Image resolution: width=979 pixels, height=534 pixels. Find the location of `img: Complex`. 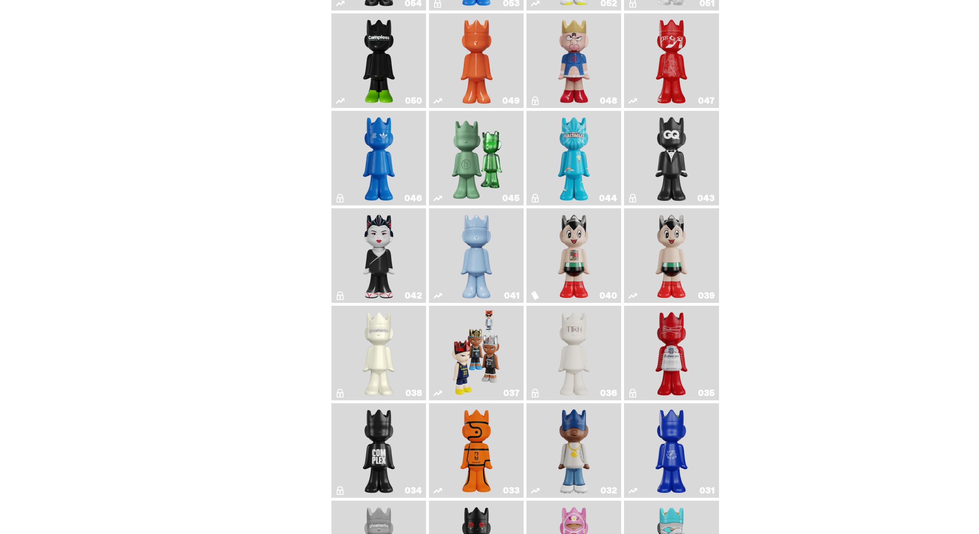

img: Complex is located at coordinates (379, 451).